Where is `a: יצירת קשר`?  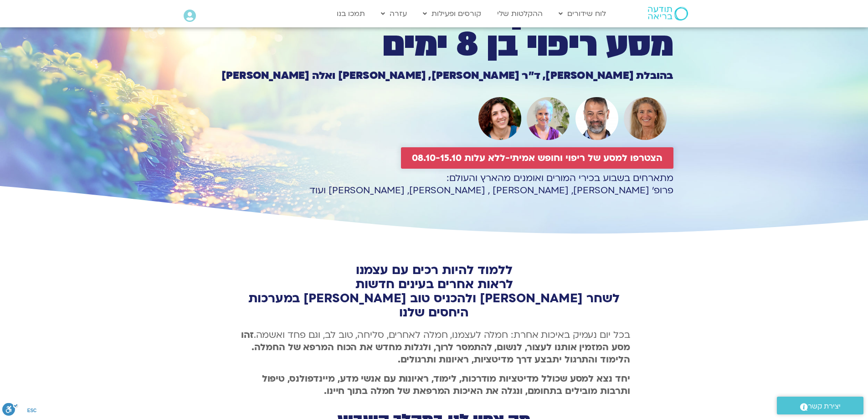
a: יצירת קשר is located at coordinates (820, 405).